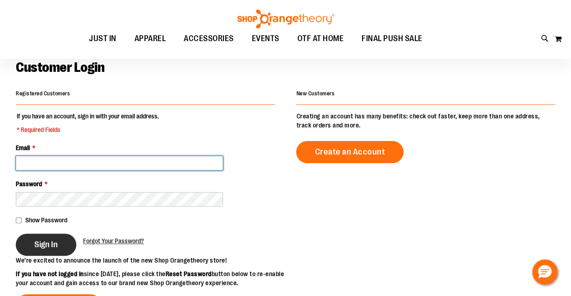  What do you see at coordinates (113, 241) in the screenshot?
I see `a: Forgot Your Password?` at bounding box center [113, 241].